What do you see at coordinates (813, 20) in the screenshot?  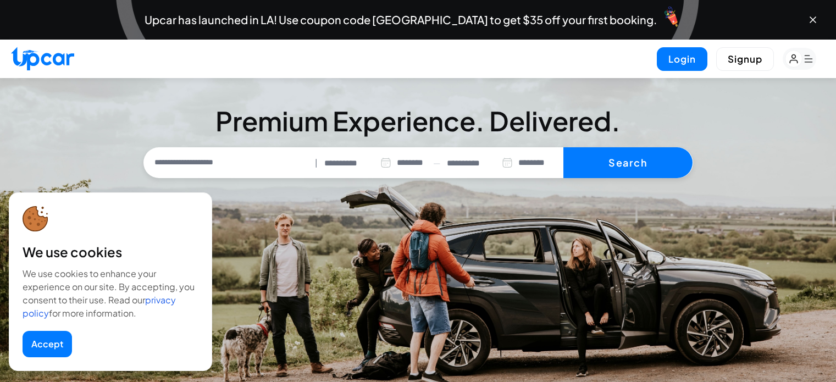 I see `button: Close banner` at bounding box center [813, 20].